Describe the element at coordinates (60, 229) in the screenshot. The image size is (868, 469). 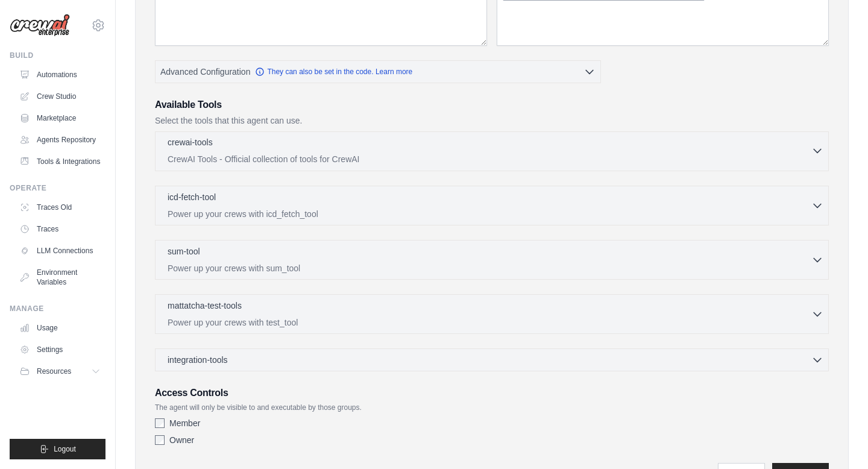
I see `a: Traces` at that location.